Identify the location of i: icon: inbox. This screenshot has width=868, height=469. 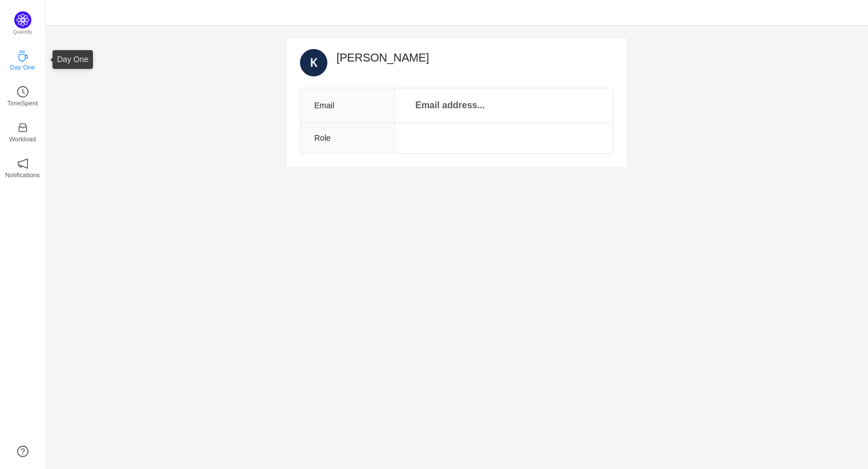
(22, 128).